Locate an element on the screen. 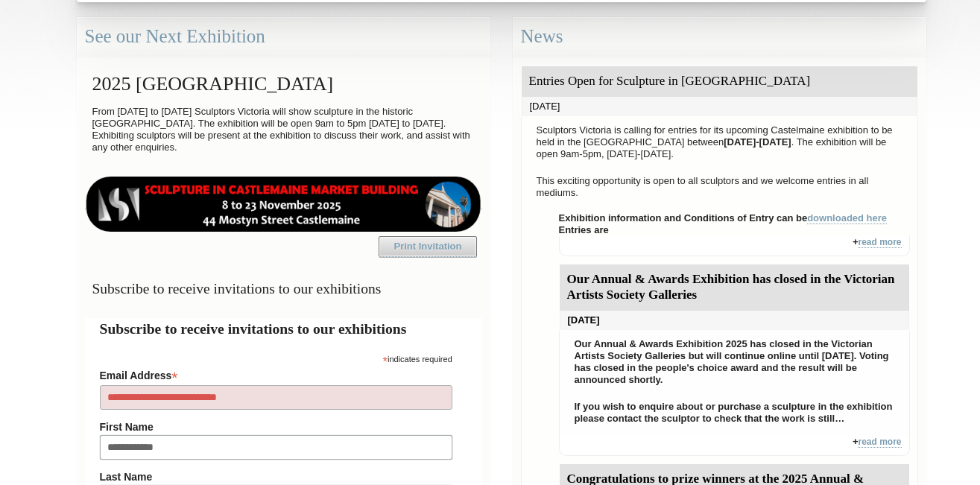 The image size is (980, 485). div: See our Next Exhibition is located at coordinates (284, 37).